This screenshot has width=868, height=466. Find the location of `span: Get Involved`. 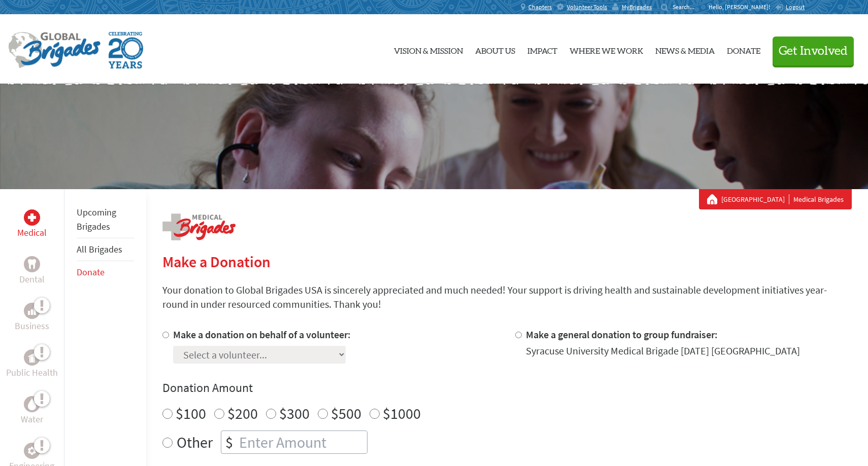

span: Get Involved is located at coordinates (813, 51).